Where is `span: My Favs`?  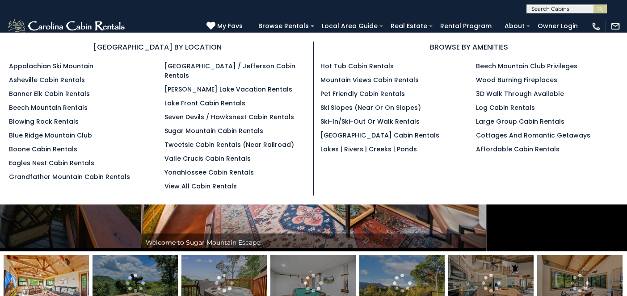 span: My Favs is located at coordinates (230, 26).